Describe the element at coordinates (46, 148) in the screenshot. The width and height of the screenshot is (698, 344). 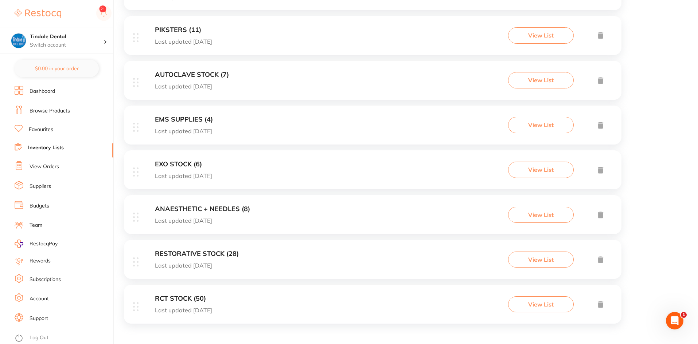
I see `a: Inventory Lists` at that location.